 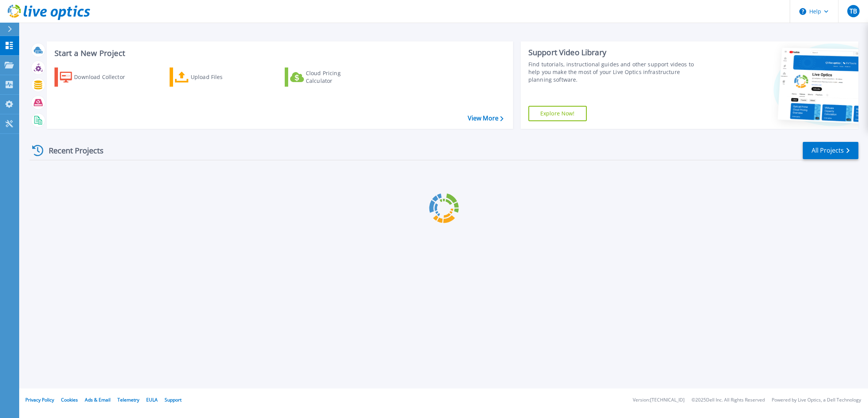 I want to click on a: Download Collector, so click(x=97, y=77).